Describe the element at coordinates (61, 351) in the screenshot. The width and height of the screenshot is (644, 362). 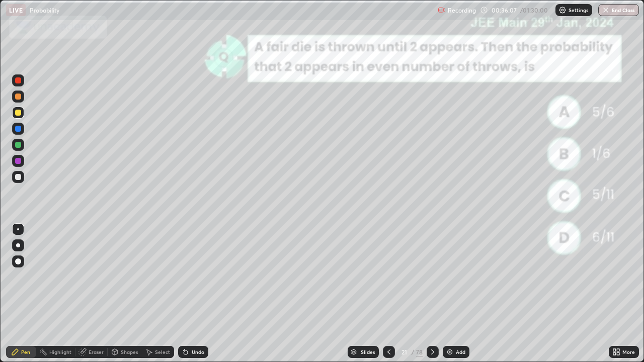
I see `div: Highlight` at that location.